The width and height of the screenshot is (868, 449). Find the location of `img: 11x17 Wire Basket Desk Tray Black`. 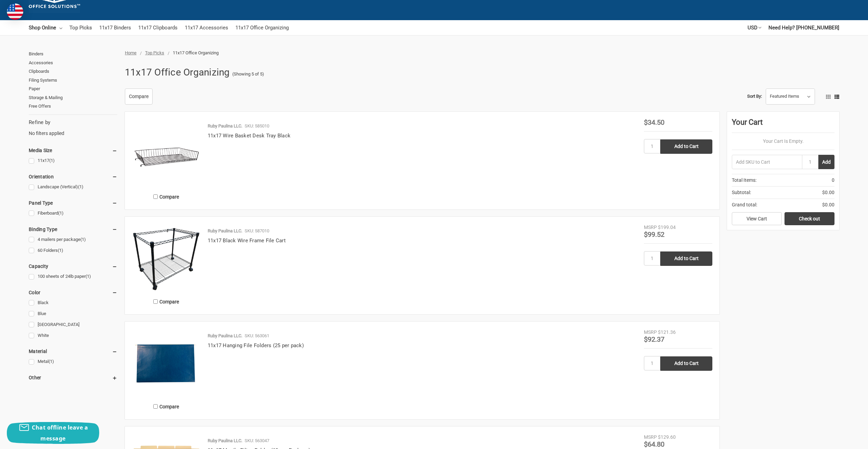

img: 11x17 Wire Basket Desk Tray Black is located at coordinates (166, 153).